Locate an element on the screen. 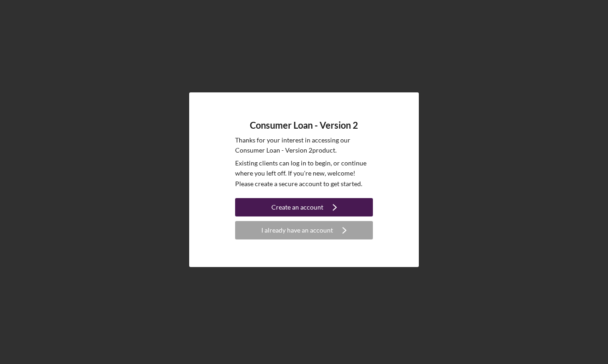 Image resolution: width=608 pixels, height=364 pixels. button: Create an account is located at coordinates (304, 207).